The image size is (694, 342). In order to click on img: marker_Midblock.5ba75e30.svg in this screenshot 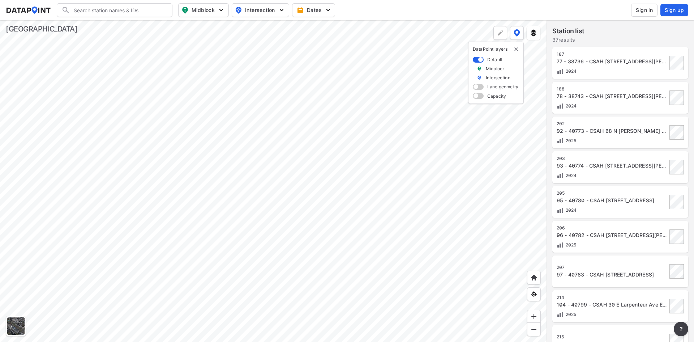, I will do `click(479, 68)`.